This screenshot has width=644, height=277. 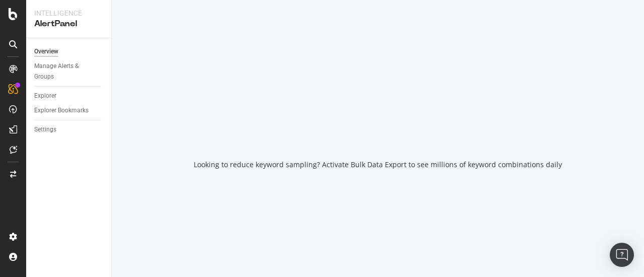 What do you see at coordinates (622, 255) in the screenshot?
I see `div: Open Intercom Messenger` at bounding box center [622, 255].